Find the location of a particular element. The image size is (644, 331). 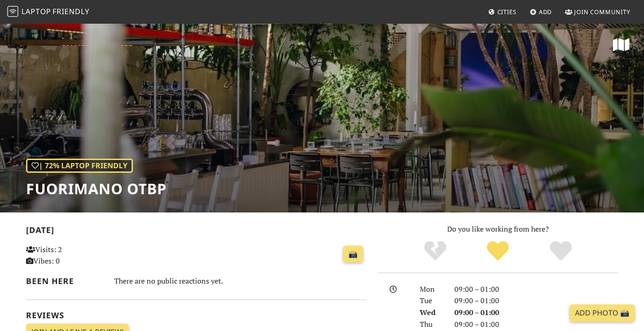

span: Laptop is located at coordinates (36, 12).